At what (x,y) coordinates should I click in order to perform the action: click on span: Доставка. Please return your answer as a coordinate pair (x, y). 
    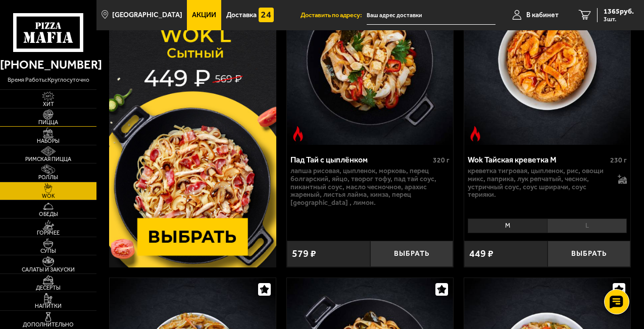
    Looking at the image, I should click on (242, 15).